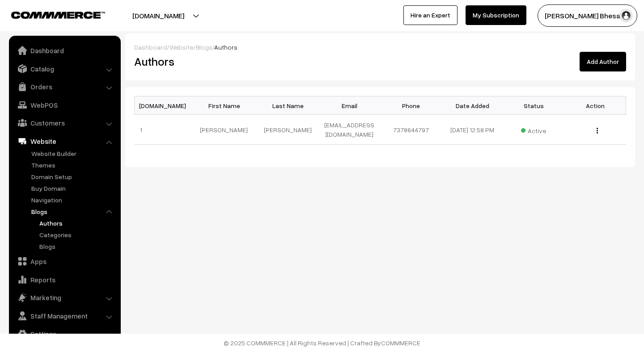  Describe the element at coordinates (73, 153) in the screenshot. I see `a: Website Builder` at that location.